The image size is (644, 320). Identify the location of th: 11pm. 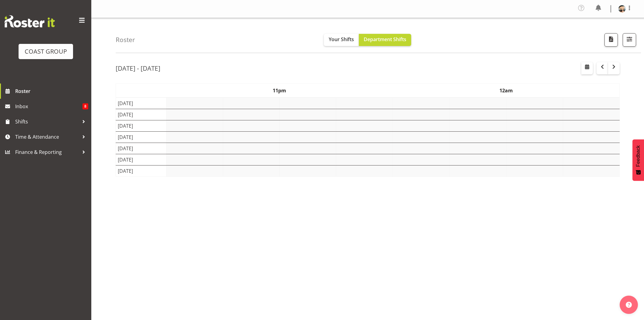
(279, 91).